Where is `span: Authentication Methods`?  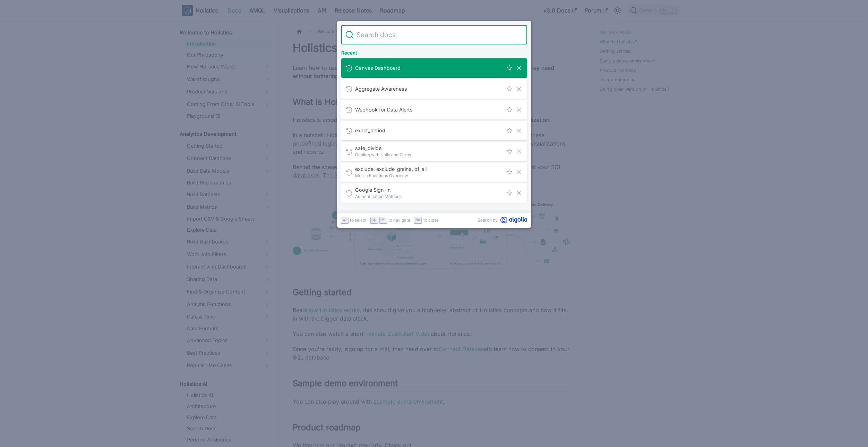
span: Authentication Methods is located at coordinates (429, 196).